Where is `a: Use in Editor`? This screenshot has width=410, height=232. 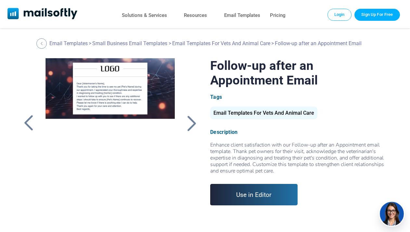 a: Use in Editor is located at coordinates (254, 195).